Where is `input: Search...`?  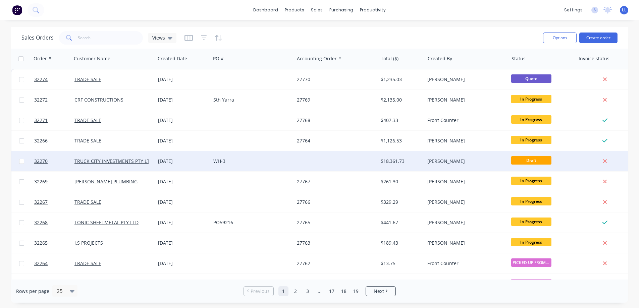 input: Search... is located at coordinates (110, 38).